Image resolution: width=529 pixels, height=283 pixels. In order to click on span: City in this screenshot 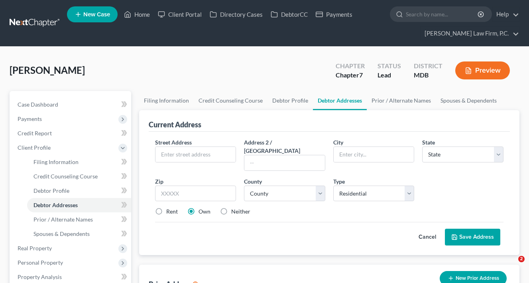, I will do `click(338, 142)`.